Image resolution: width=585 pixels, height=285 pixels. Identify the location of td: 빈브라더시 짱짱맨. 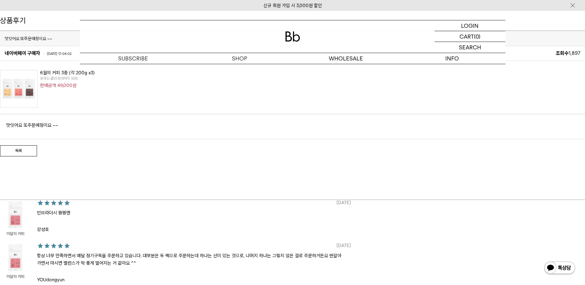
(194, 216).